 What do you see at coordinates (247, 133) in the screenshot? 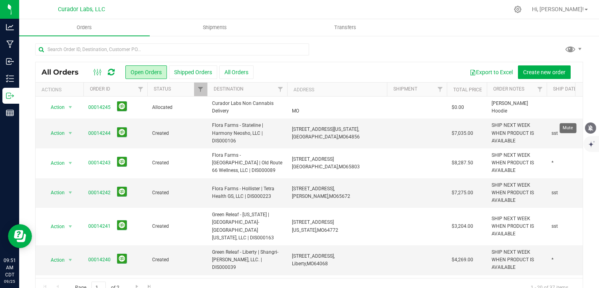
I see `span: Flora Farms - Stateline | Harmony Neosho, LLC | DIS000106` at bounding box center [247, 133].